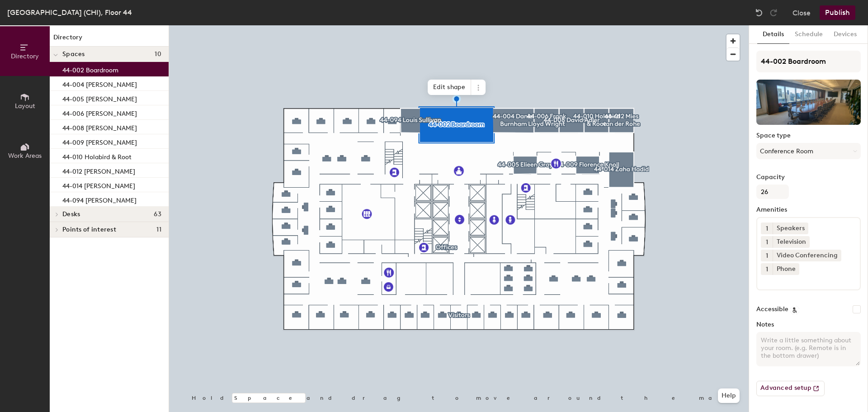  Describe the element at coordinates (809, 34) in the screenshot. I see `button: Schedule` at that location.